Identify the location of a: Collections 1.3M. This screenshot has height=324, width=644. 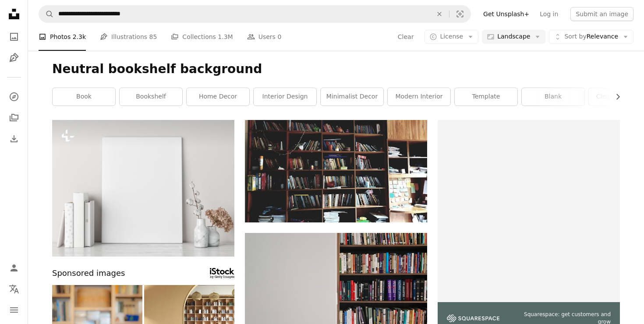
(202, 37).